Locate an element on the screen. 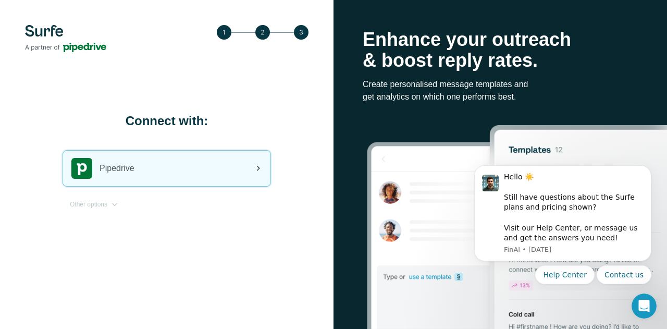 The image size is (667, 329). img: Surfe Stock Photo - Selling good vibes is located at coordinates (517, 227).